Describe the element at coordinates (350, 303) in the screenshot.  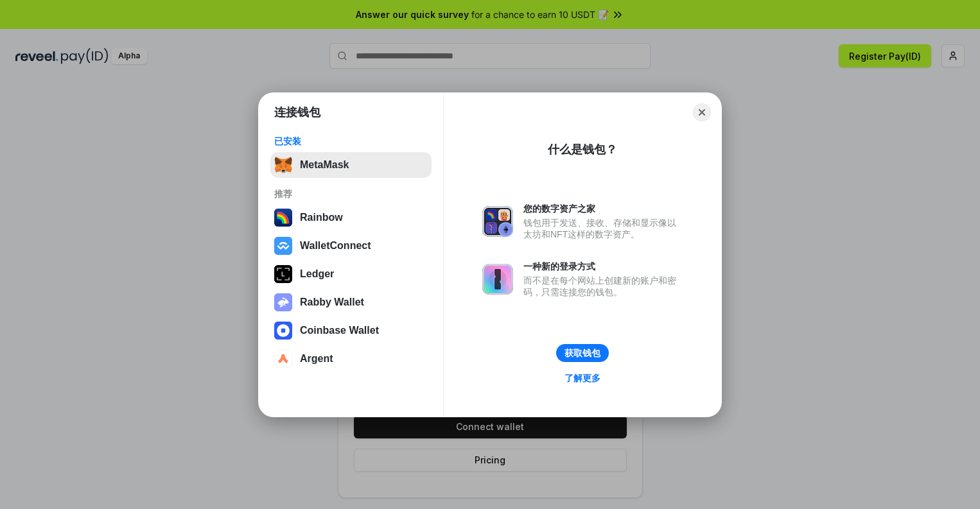
I see `button: Rabby Wallet` at that location.